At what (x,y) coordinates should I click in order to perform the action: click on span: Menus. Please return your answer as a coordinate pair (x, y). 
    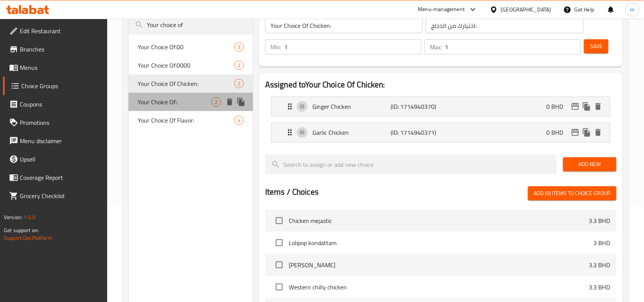
    Looking at the image, I should click on (60, 68).